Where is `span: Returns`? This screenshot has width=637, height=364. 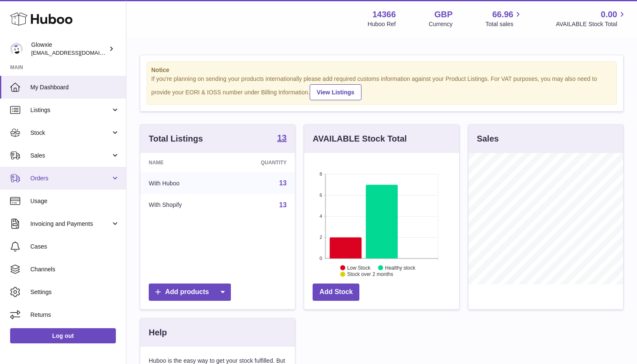
span: Returns is located at coordinates (75, 315).